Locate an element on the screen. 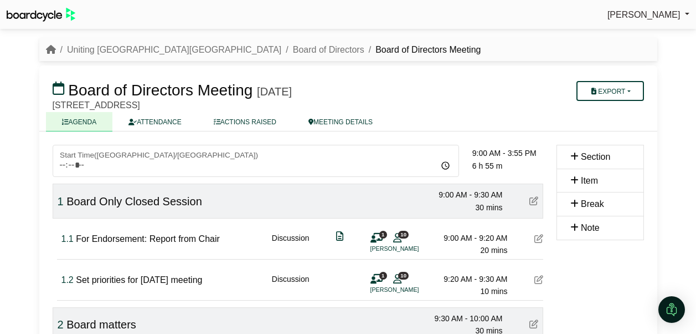  span: 10 mins is located at coordinates (494, 291).